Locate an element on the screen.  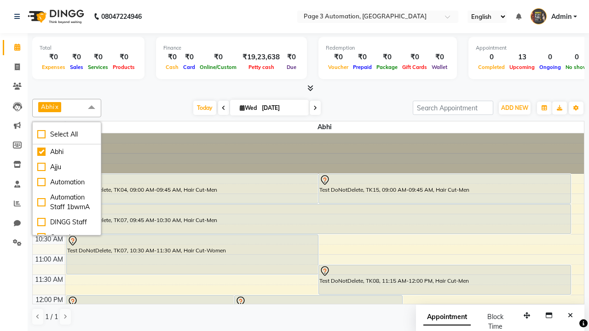
span: Expenses is located at coordinates (53, 67).